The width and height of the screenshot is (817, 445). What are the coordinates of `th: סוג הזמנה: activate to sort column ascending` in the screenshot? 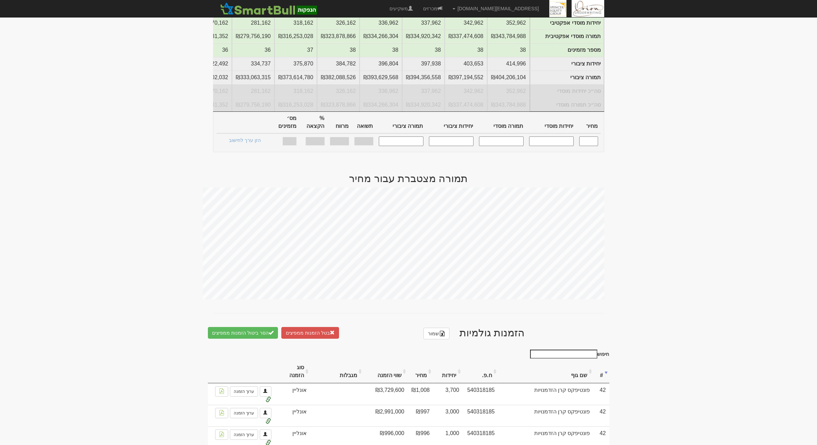 It's located at (293, 372).